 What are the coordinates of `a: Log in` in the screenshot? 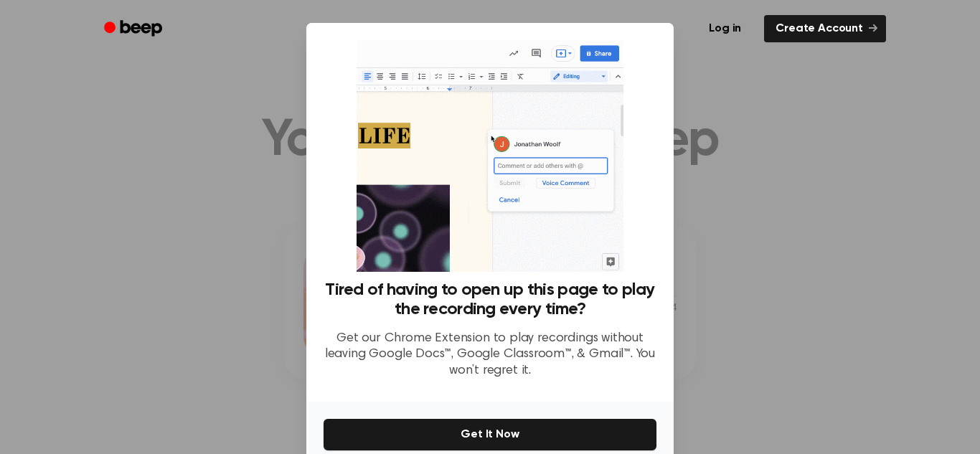 It's located at (725, 28).